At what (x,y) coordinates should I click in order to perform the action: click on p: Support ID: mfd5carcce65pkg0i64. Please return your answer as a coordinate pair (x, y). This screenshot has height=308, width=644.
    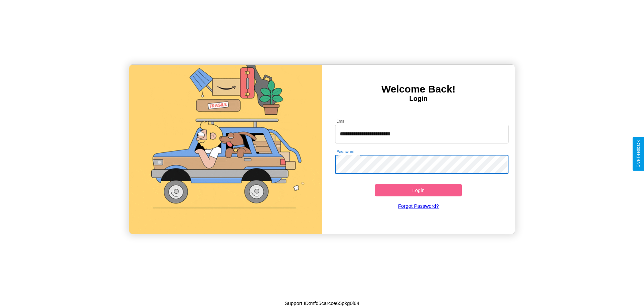
    Looking at the image, I should click on (322, 303).